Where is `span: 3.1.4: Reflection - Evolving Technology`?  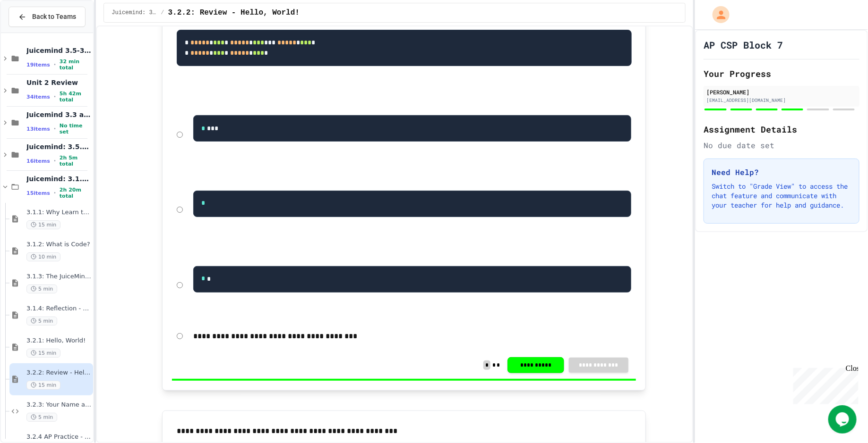
span: 3.1.4: Reflection - Evolving Technology is located at coordinates (59, 309).